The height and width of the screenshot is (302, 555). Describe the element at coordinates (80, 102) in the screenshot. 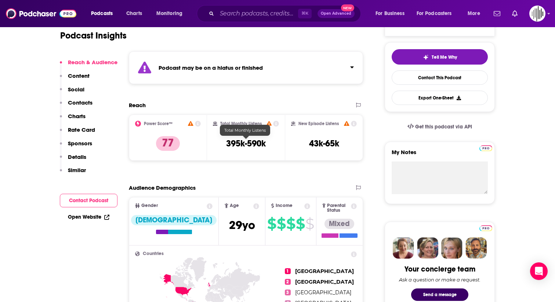

I see `p: Contacts` at that location.